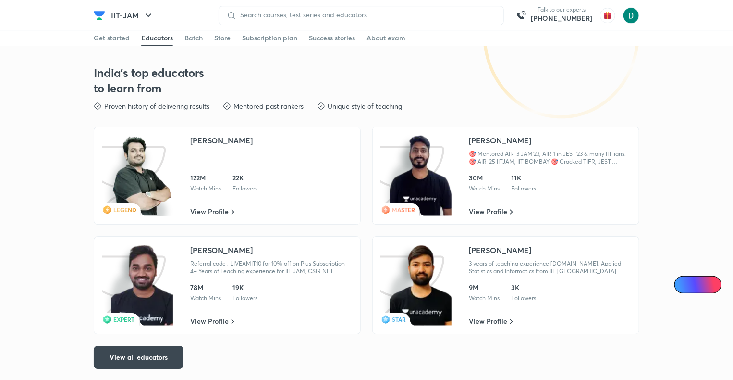 This screenshot has height=380, width=733. What do you see at coordinates (365, 106) in the screenshot?
I see `p: Unique style of teaching` at bounding box center [365, 106].